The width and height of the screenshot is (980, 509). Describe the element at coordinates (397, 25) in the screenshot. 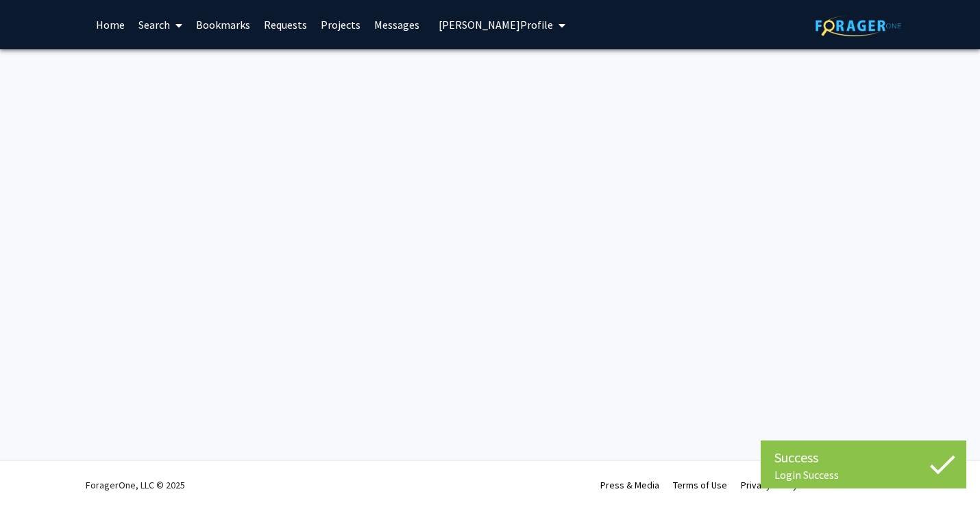

I see `a: Messages` at that location.